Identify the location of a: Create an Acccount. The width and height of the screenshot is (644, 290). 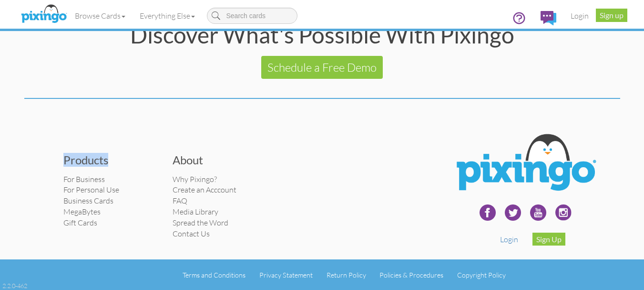
(205, 189).